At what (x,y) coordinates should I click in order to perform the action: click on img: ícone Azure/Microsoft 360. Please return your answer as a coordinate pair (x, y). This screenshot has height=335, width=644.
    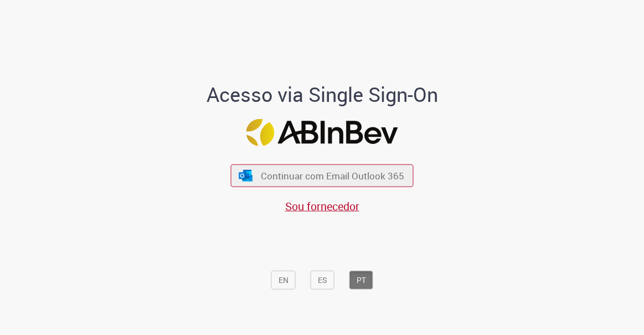
    Looking at the image, I should click on (245, 175).